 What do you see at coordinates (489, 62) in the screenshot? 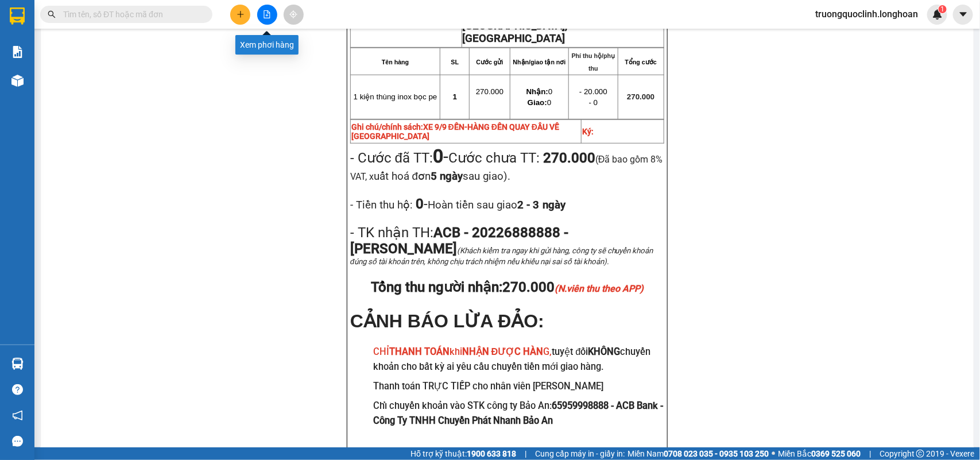
I see `strong: Cước gửi` at bounding box center [489, 62].